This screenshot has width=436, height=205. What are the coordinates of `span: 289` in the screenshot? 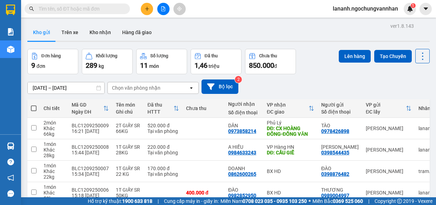 It's located at (91, 65).